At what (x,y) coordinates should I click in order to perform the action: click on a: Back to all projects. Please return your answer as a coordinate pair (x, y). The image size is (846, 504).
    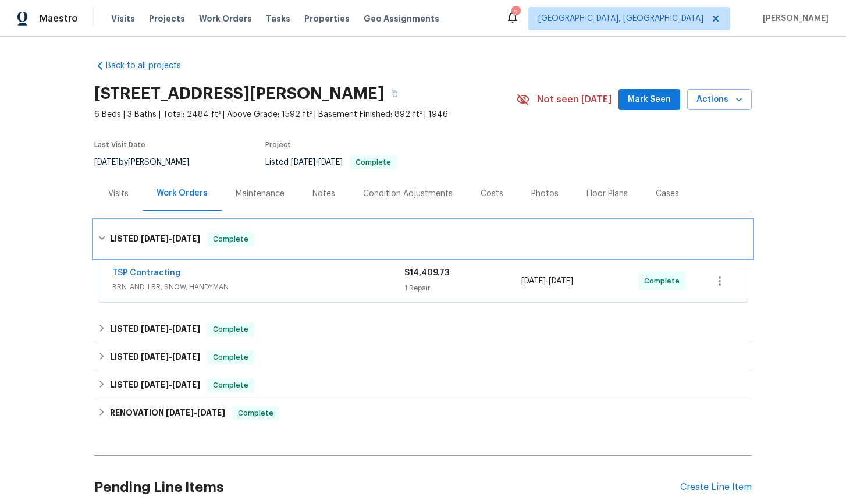
    Looking at the image, I should click on (150, 66).